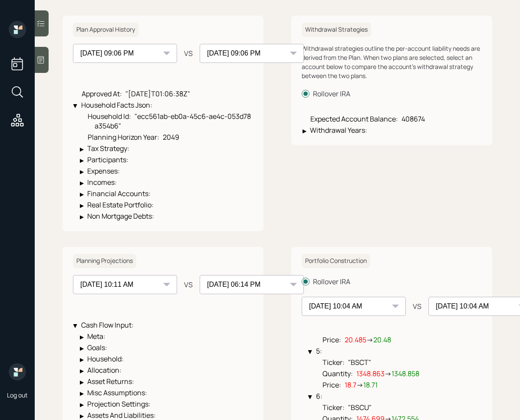  I want to click on span: Household :, so click(106, 359).